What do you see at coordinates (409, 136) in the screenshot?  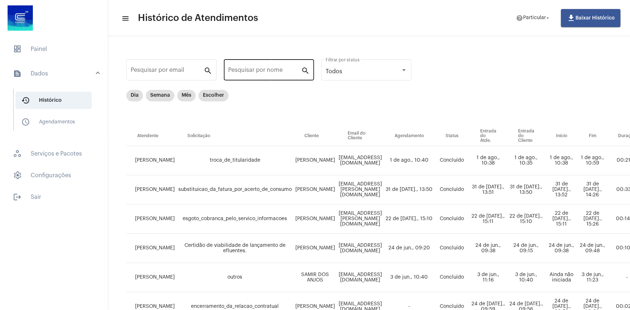 I see `th: Agendamento` at bounding box center [409, 136].